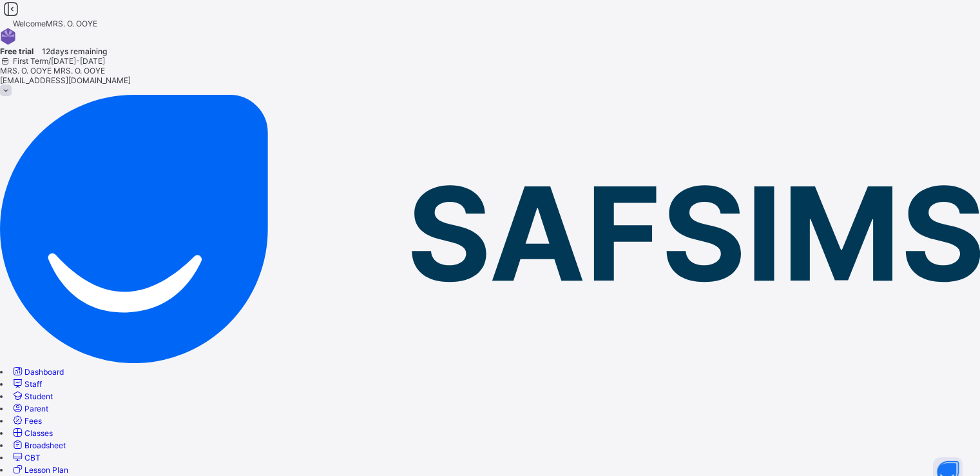 Image resolution: width=980 pixels, height=476 pixels. Describe the element at coordinates (27, 421) in the screenshot. I see `a: Fees` at that location.